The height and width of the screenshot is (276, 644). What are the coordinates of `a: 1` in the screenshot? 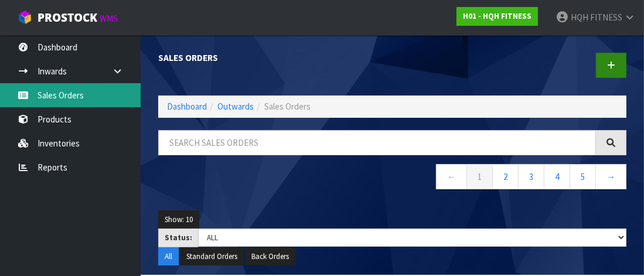 It's located at (479, 177).